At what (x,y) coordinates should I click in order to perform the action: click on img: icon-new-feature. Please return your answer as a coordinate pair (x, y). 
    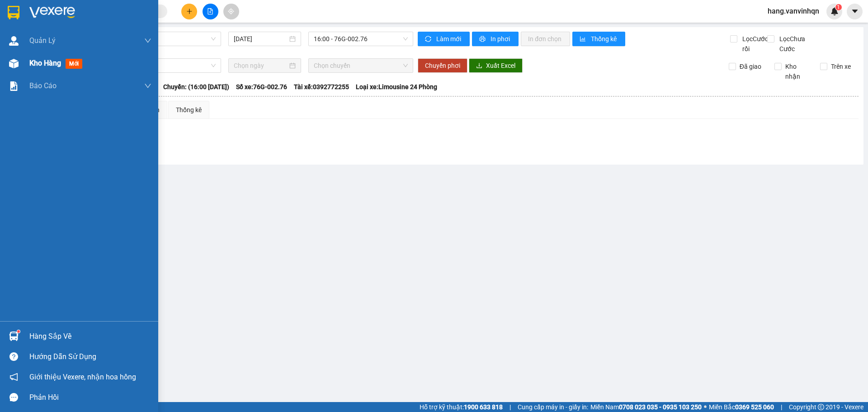
    Looking at the image, I should click on (834, 11).